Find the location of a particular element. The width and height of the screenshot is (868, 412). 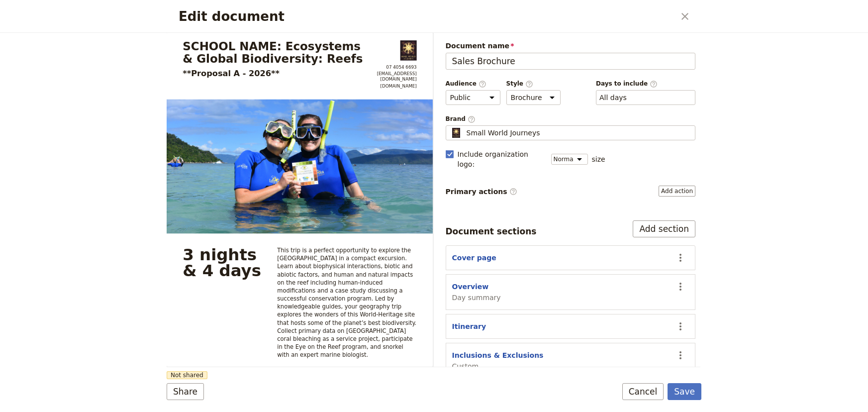

button: Add section is located at coordinates (664, 229).